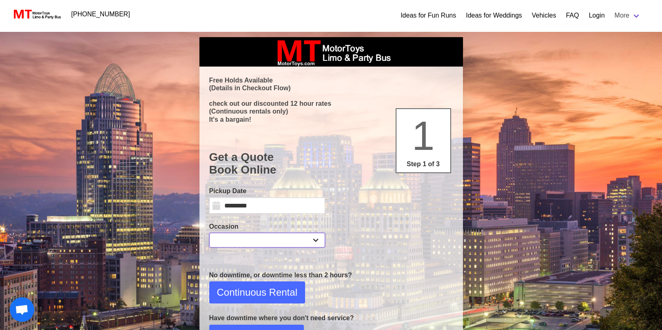  I want to click on p: (Details in Checkout Flow), so click(331, 88).